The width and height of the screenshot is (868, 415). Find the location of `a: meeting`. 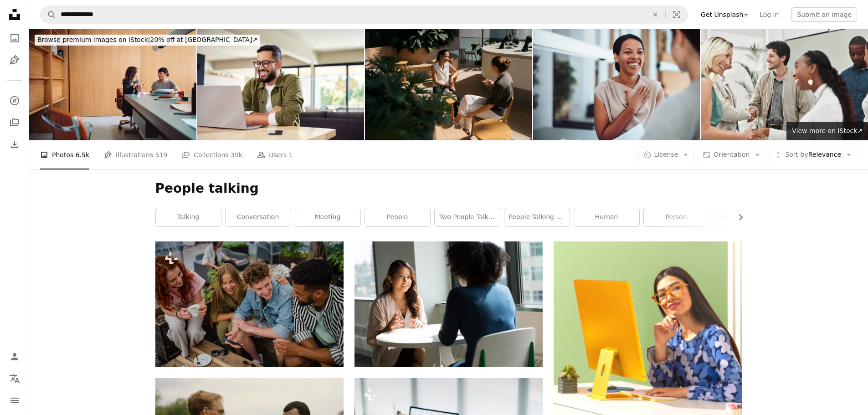

a: meeting is located at coordinates (328, 217).